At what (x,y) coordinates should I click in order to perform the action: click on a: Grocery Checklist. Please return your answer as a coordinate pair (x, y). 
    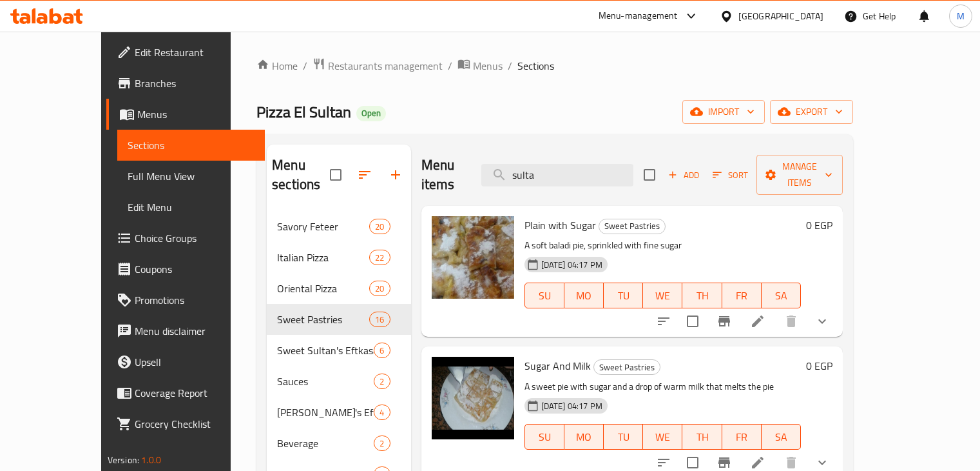
    Looking at the image, I should click on (186, 423).